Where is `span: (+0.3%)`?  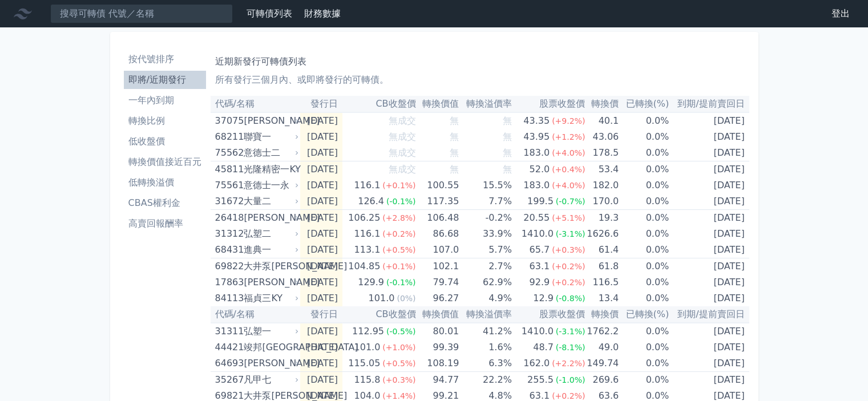
span: (+0.3%) is located at coordinates (568, 250).